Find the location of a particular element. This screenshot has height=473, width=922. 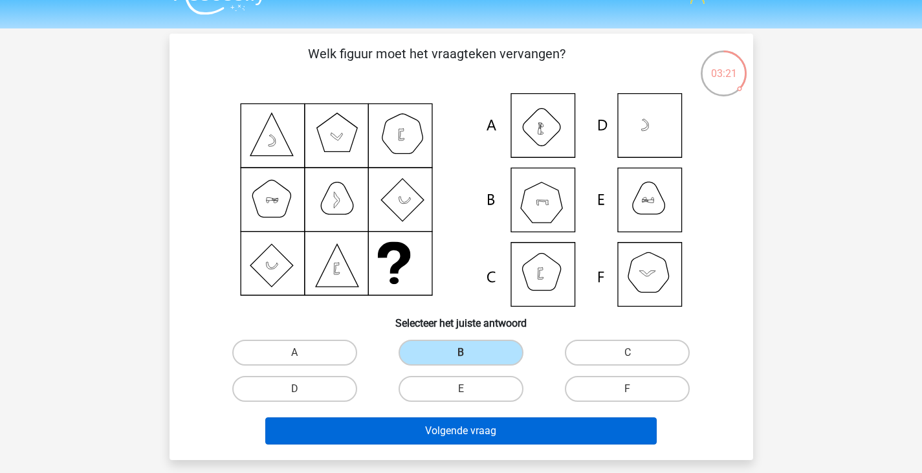

label: A is located at coordinates (294, 353).